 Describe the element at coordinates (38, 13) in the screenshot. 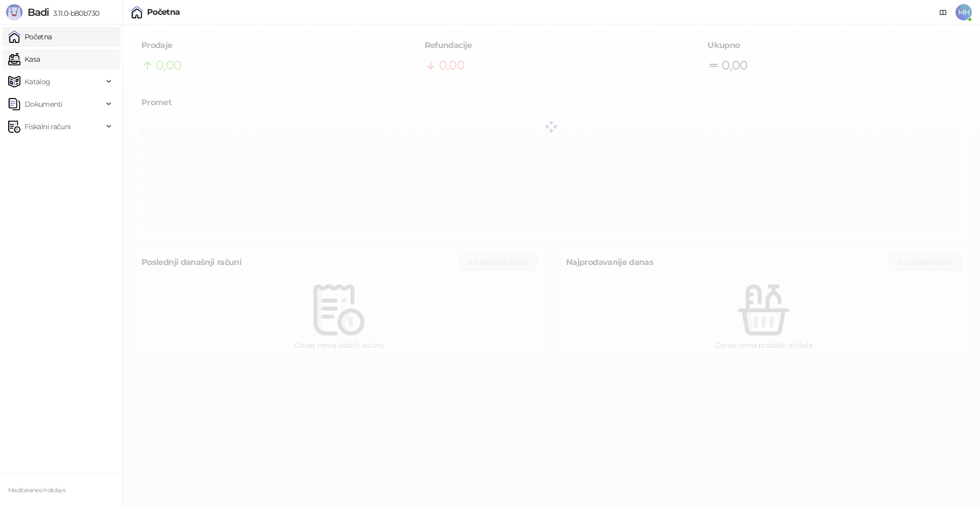

I see `span: Badi` at that location.